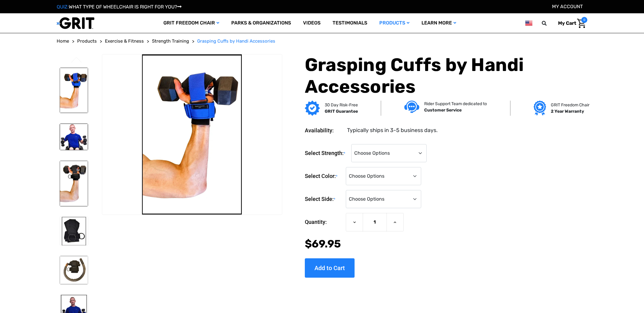  What do you see at coordinates (584, 20) in the screenshot?
I see `span: 0` at bounding box center [584, 20].